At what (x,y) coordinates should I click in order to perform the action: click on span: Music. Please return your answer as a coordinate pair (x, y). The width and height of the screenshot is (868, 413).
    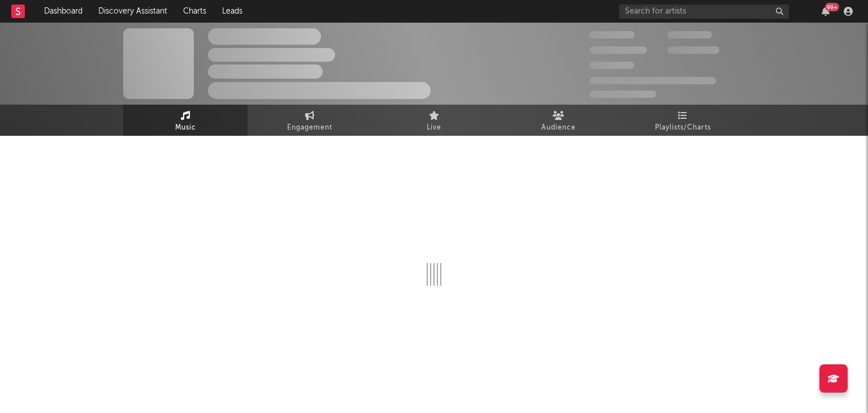
    Looking at the image, I should click on (186, 128).